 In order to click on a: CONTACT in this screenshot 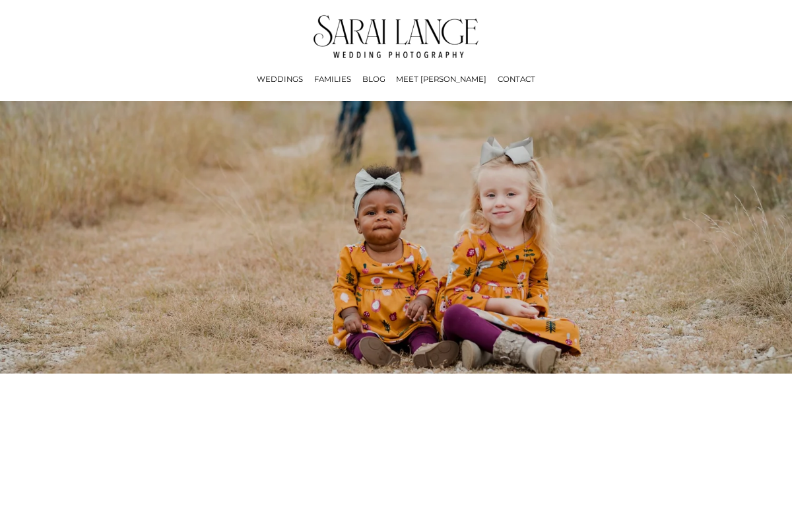, I will do `click(517, 79)`.